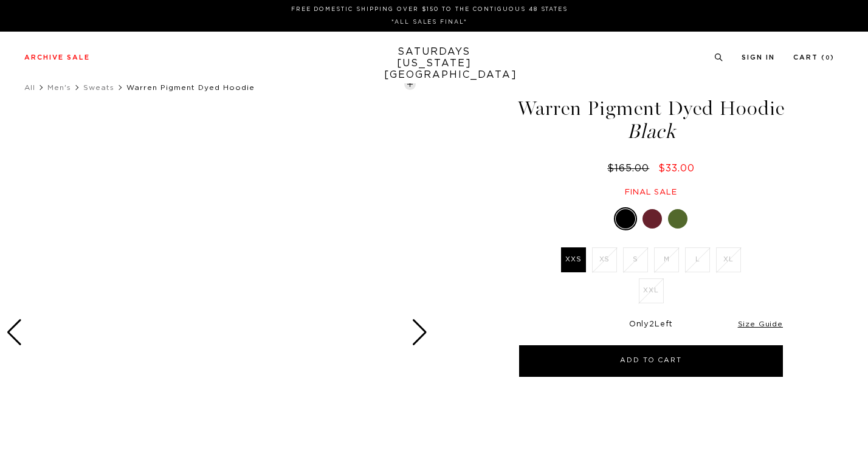 Image resolution: width=868 pixels, height=451 pixels. Describe the element at coordinates (652, 192) in the screenshot. I see `div: Final sale` at that location.